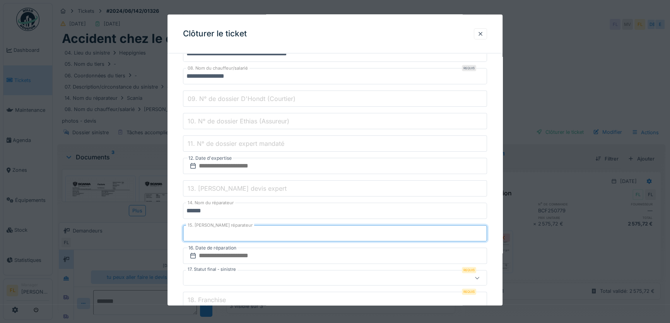 The height and width of the screenshot is (323, 670). What do you see at coordinates (215, 34) in the screenshot?
I see `h3: Clôturer le ticket` at bounding box center [215, 34].